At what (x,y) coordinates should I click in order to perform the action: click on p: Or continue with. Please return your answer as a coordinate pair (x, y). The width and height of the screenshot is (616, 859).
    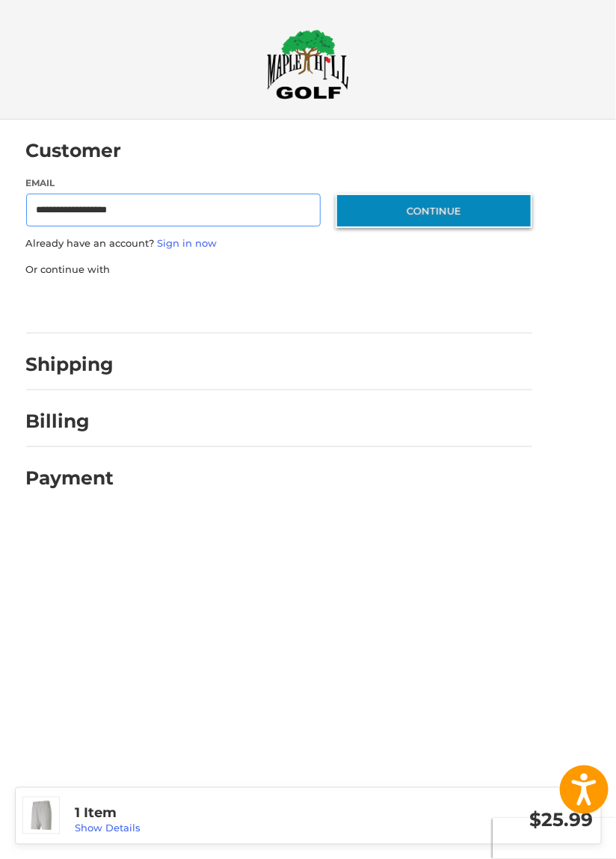
    Looking at the image, I should click on (279, 270).